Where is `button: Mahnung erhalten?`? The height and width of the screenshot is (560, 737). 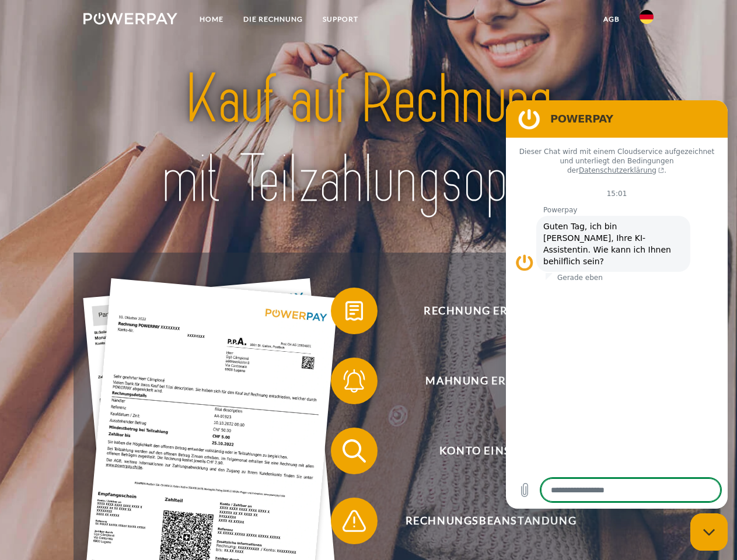
button: Mahnung erhalten? is located at coordinates (482, 381).